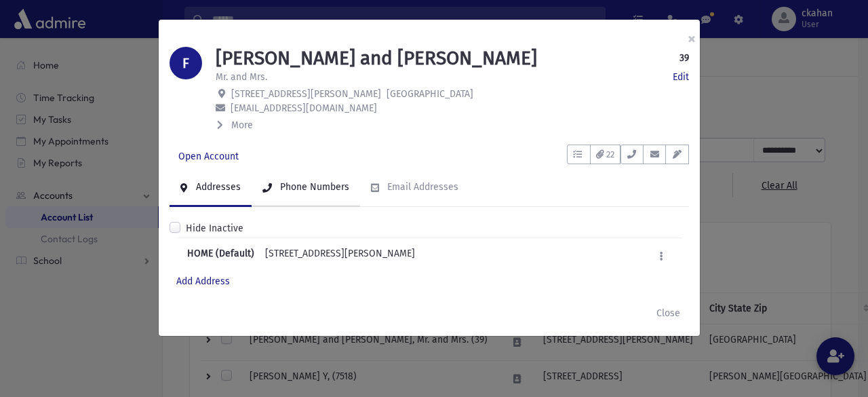 This screenshot has width=868, height=397. Describe the element at coordinates (234, 125) in the screenshot. I see `button: More` at that location.